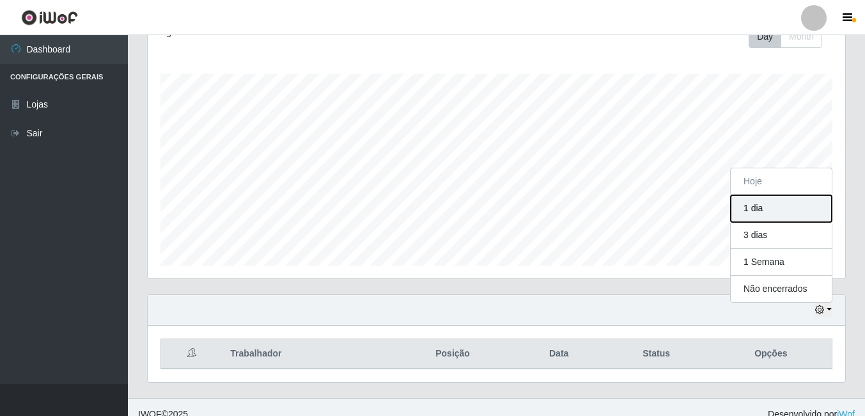 This screenshot has width=865, height=416. Describe the element at coordinates (559, 354) in the screenshot. I see `th: Data` at that location.